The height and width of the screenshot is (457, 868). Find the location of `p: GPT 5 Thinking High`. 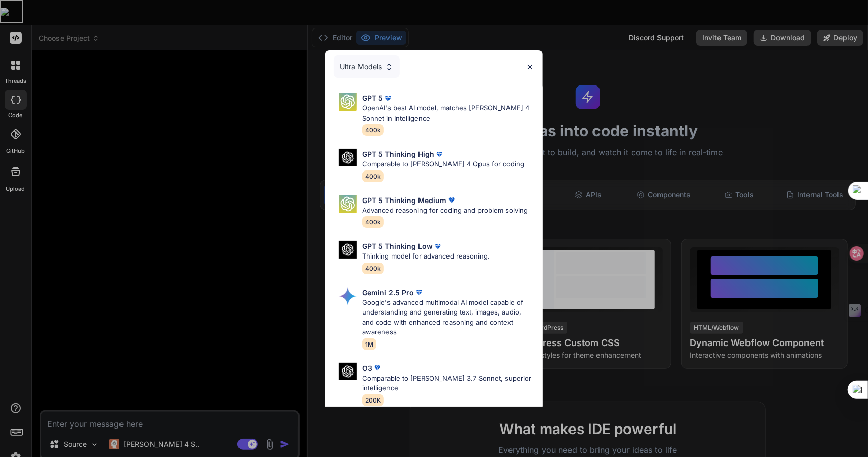

p: GPT 5 Thinking High is located at coordinates (398, 153).